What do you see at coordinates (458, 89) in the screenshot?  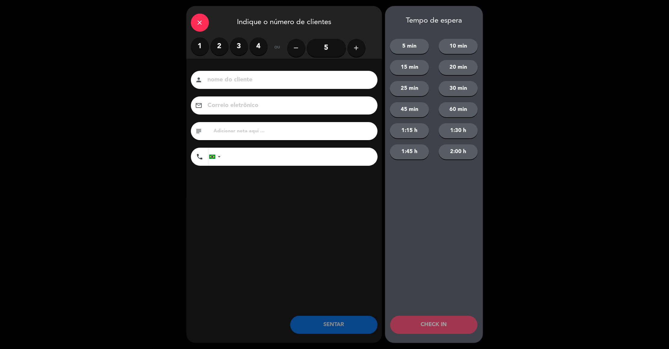 I see `button: 30 min` at bounding box center [458, 89].